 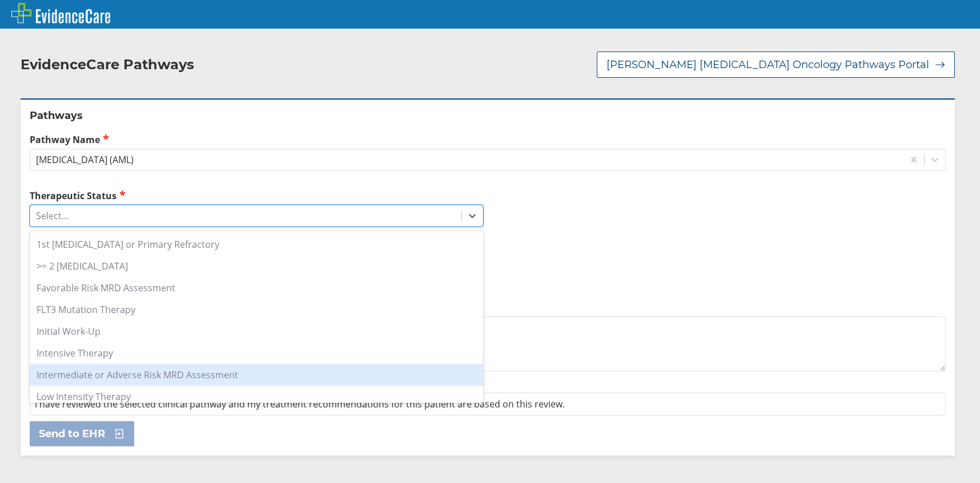 What do you see at coordinates (72, 433) in the screenshot?
I see `span: Send to EHR` at bounding box center [72, 433].